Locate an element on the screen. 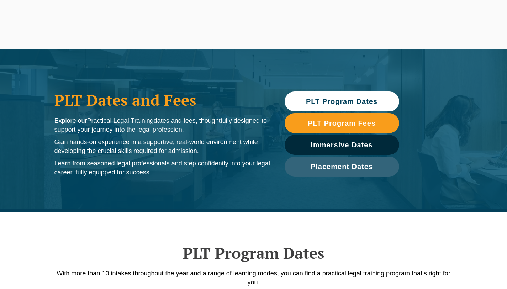 Image resolution: width=507 pixels, height=289 pixels. span: PLT Program Dates is located at coordinates (341, 101).